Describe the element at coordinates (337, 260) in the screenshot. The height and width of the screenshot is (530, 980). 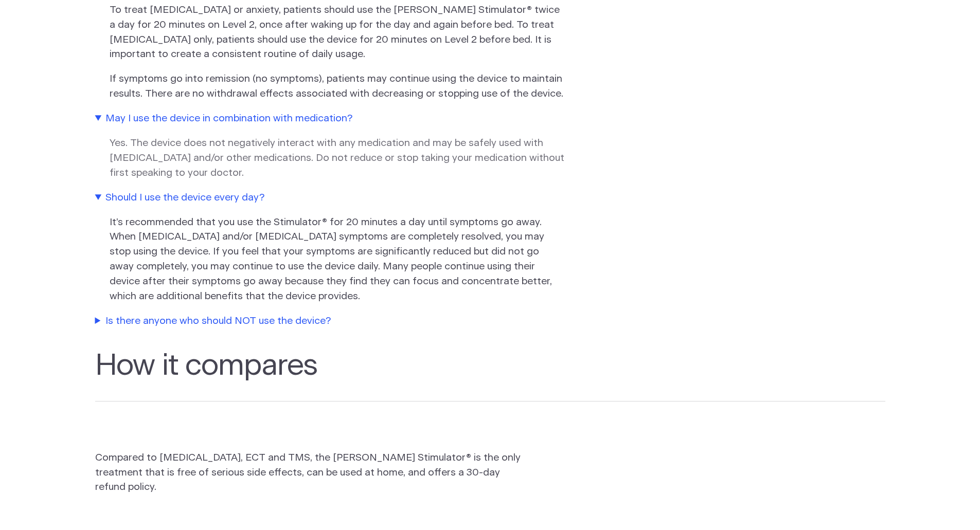
I see `p: It’s recommended that you use the Stimulator® for 20 minutes a day until symptoms go away. When [...` at that location.